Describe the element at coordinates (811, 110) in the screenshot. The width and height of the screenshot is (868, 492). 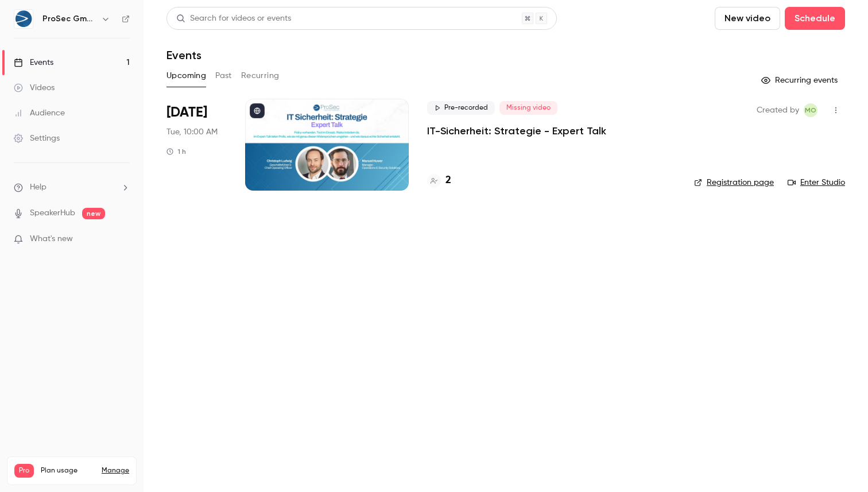
I see `span: MD Operative` at that location.